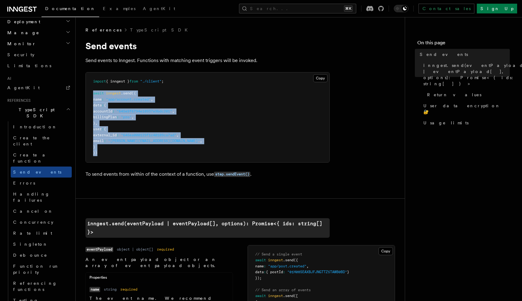 The width and height of the screenshot is (522, 301). I want to click on span: Security, so click(21, 55).